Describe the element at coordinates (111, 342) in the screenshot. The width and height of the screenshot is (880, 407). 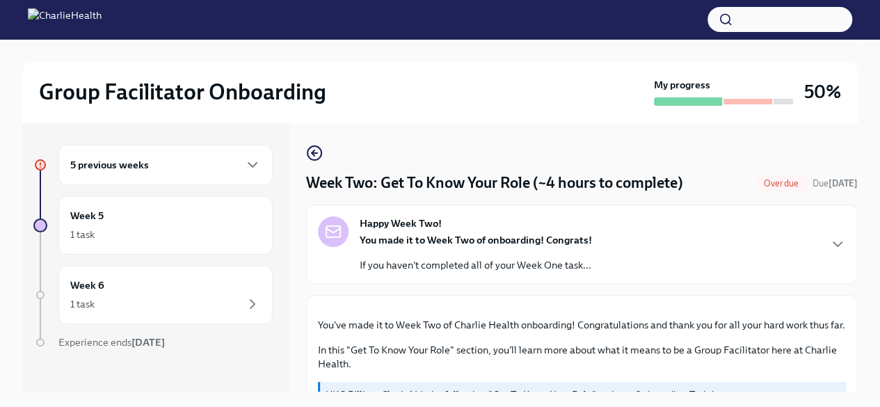
I see `span: Experience ends` at that location.